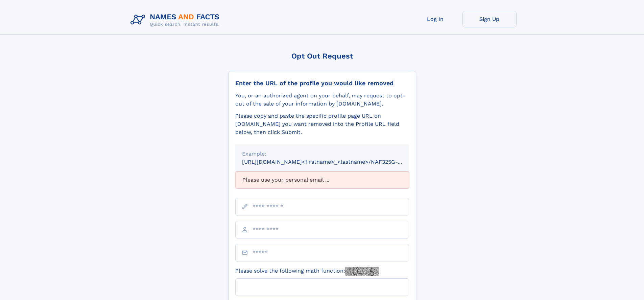 The image size is (644, 300). What do you see at coordinates (322, 180) in the screenshot?
I see `div: Please use your personal email ...` at bounding box center [322, 180].